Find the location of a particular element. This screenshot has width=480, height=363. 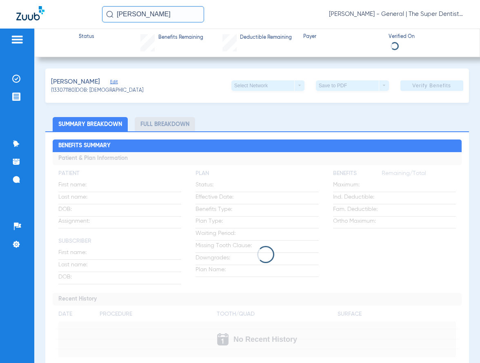

span: Verified On is located at coordinates (427, 37).